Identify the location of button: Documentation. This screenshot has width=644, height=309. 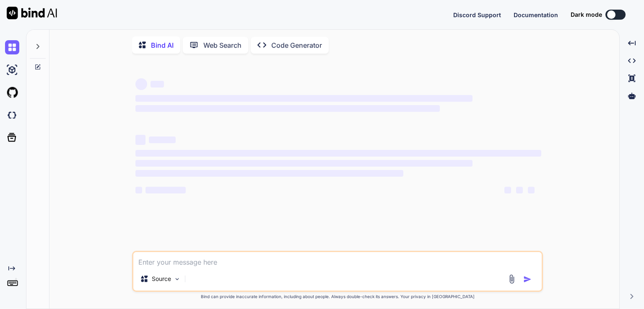
(536, 15).